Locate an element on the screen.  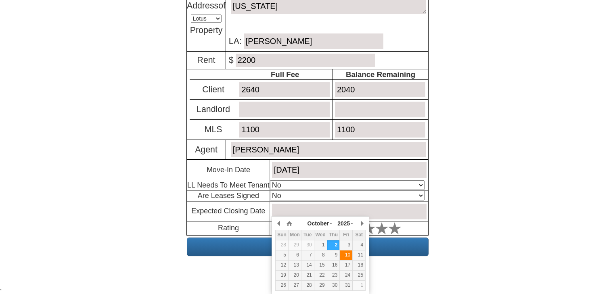
span: Rent is located at coordinates (206, 60).